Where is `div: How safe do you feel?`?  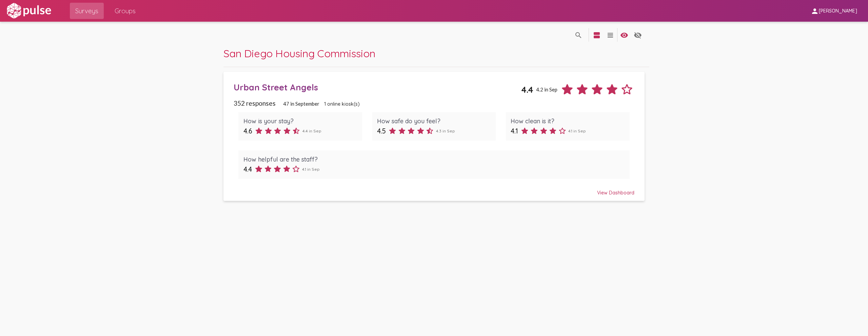 div: How safe do you feel? is located at coordinates (433, 121).